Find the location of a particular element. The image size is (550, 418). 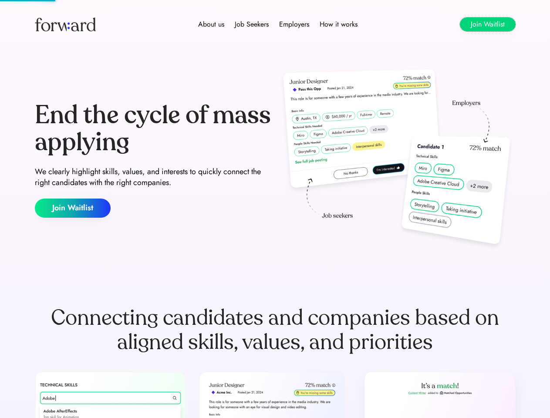

div: Job Seekers is located at coordinates (252, 24).